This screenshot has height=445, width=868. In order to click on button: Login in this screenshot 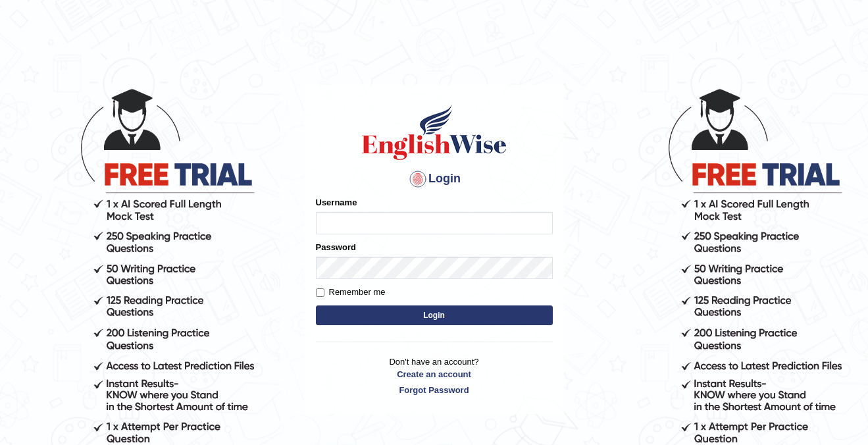, I will do `click(434, 315)`.